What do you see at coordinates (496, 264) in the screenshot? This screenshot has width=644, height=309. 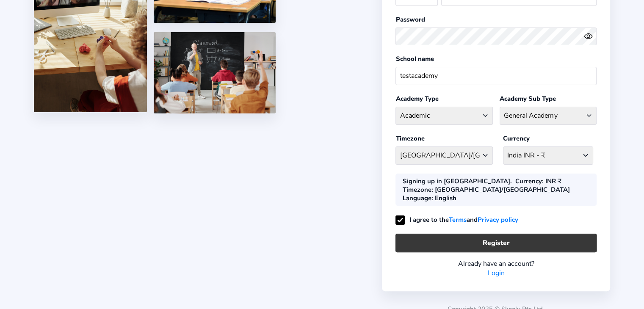 I see `div: Already have an account?` at bounding box center [496, 264].